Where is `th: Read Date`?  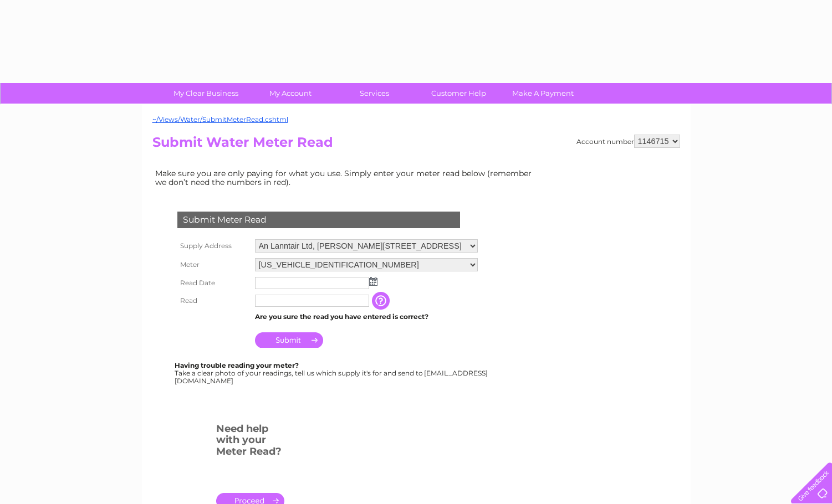 th: Read Date is located at coordinates (213, 283).